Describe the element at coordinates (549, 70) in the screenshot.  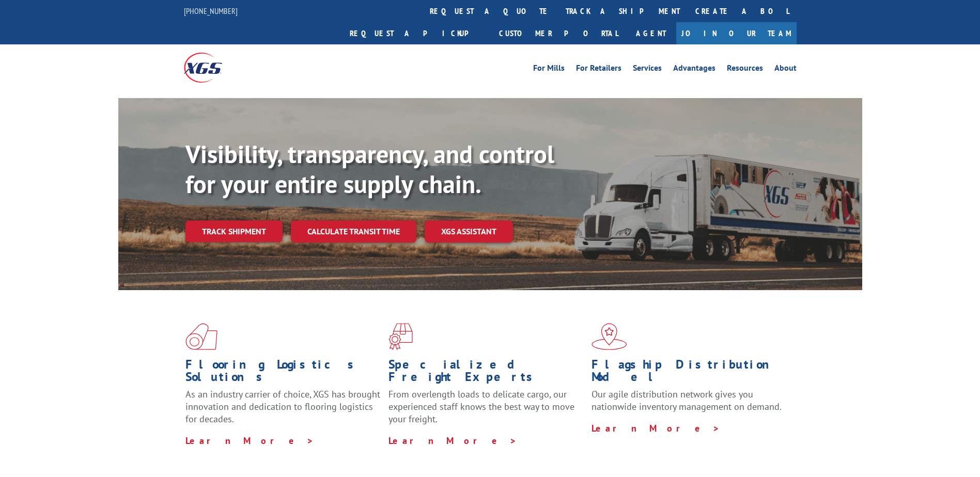
I see `a: For Mills` at that location.